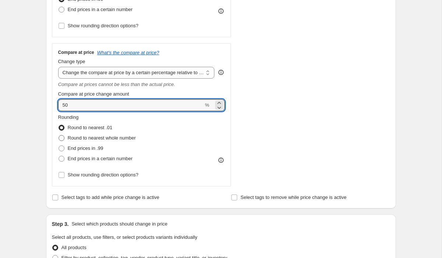 The width and height of the screenshot is (442, 258). I want to click on i: What's the compare at price?, so click(128, 52).